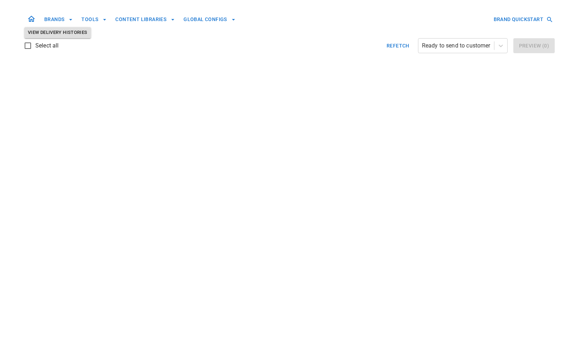 The height and width of the screenshot is (357, 579). What do you see at coordinates (210, 19) in the screenshot?
I see `button: GLOBAL CONFIGS` at bounding box center [210, 19].